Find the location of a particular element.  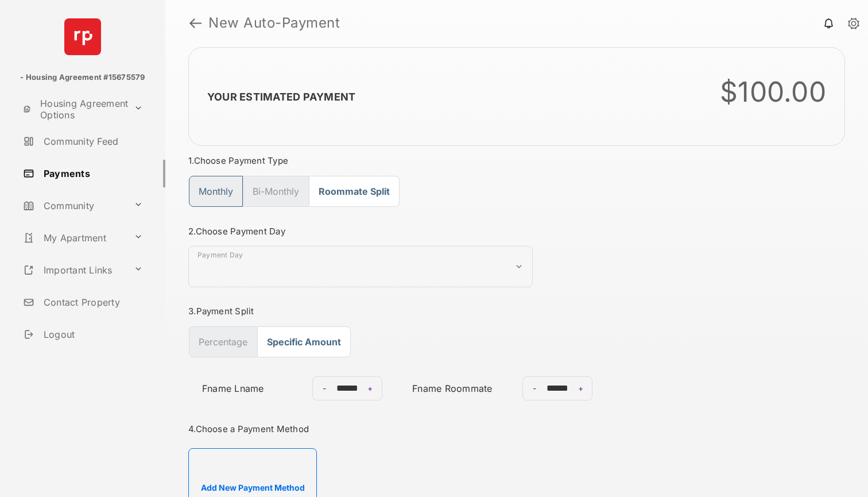

h3: 4. Choose a Payment Method is located at coordinates (390, 428).